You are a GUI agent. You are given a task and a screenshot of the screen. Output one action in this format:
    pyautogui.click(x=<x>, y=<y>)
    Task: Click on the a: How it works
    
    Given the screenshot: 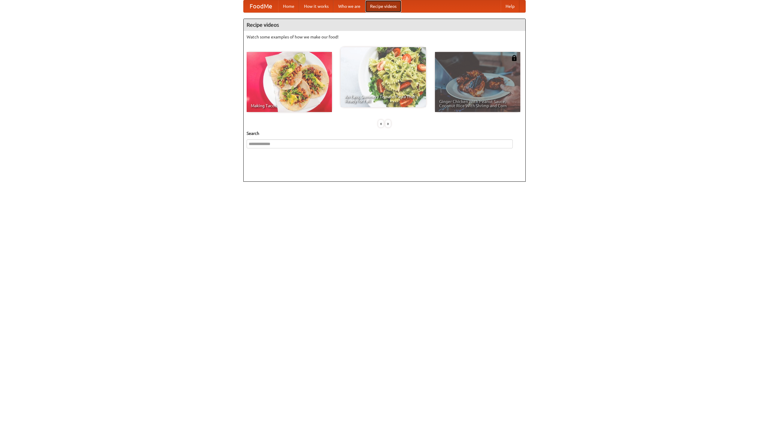 What is the action you would take?
    pyautogui.click(x=316, y=6)
    